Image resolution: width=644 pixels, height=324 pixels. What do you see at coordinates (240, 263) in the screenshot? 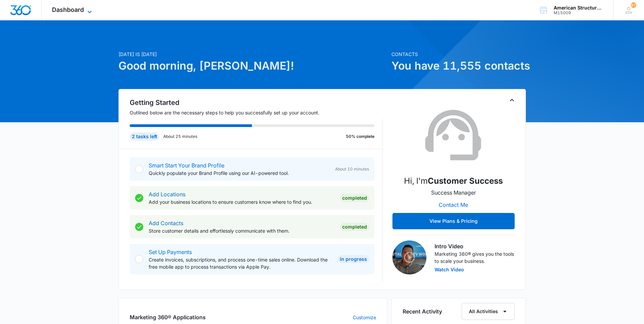
I see `p: Create invoices, subscriptions, and process one-time sales online. Download the free mobile app t...` at bounding box center [240, 263].